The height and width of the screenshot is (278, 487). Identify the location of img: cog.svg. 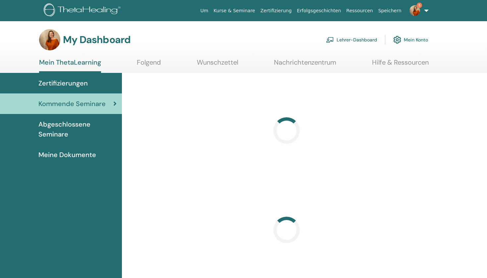
(397, 40).